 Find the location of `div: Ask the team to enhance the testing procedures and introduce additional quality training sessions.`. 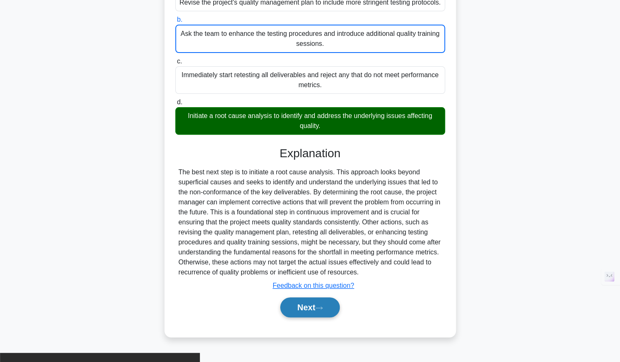

div: Ask the team to enhance the testing procedures and introduce additional quality training sessions. is located at coordinates (310, 39).